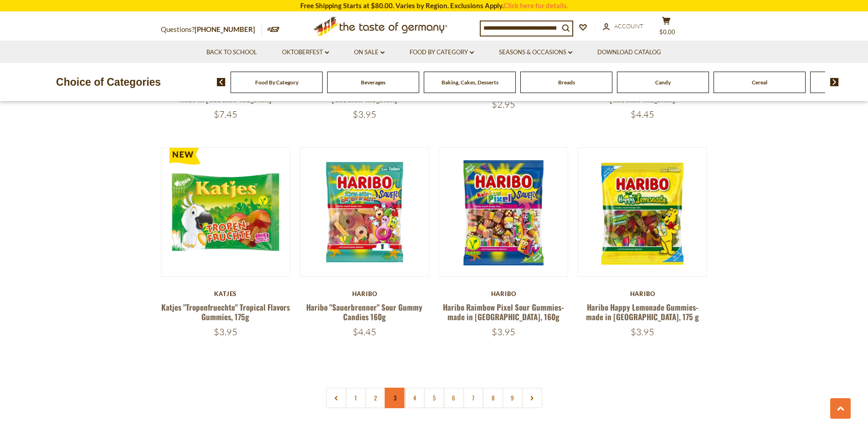 Image resolution: width=868 pixels, height=431 pixels. I want to click on a: 9, so click(512, 397).